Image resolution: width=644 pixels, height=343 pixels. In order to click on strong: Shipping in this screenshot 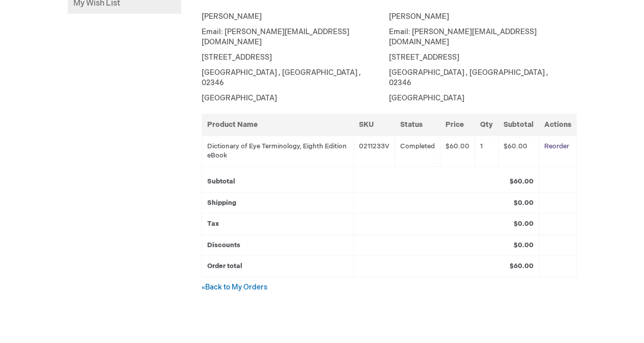, I will do `click(221, 203)`.